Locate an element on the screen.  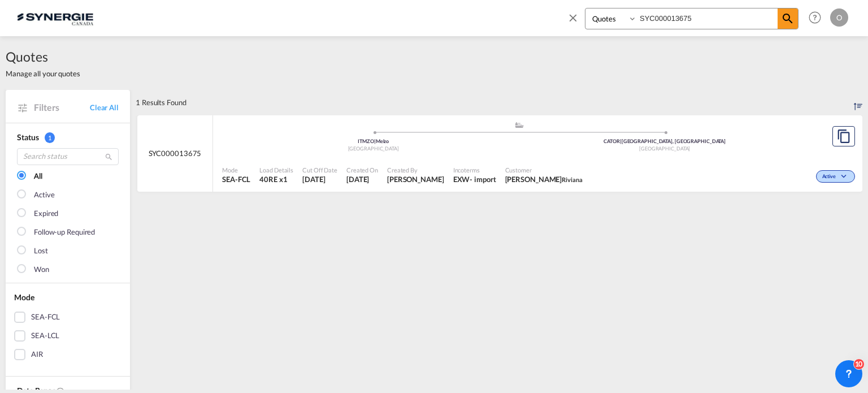
span: icon-close is located at coordinates (576, 21).